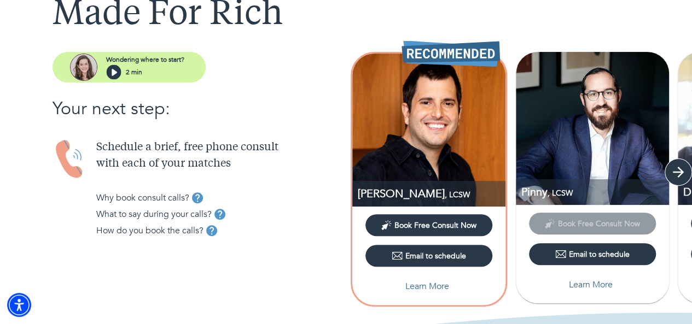 This screenshot has height=324, width=692. Describe the element at coordinates (129, 67) in the screenshot. I see `button: assistantWondering where to start?2 min` at that location.